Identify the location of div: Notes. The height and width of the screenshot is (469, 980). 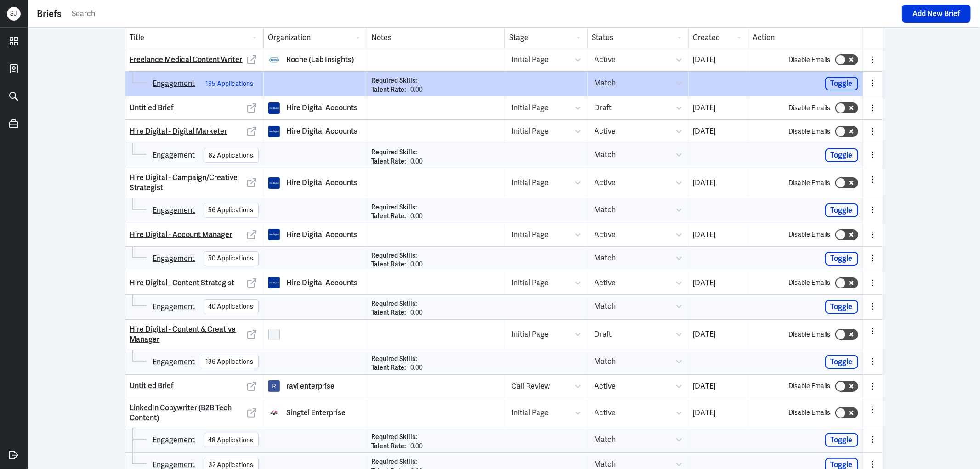
(436, 38).